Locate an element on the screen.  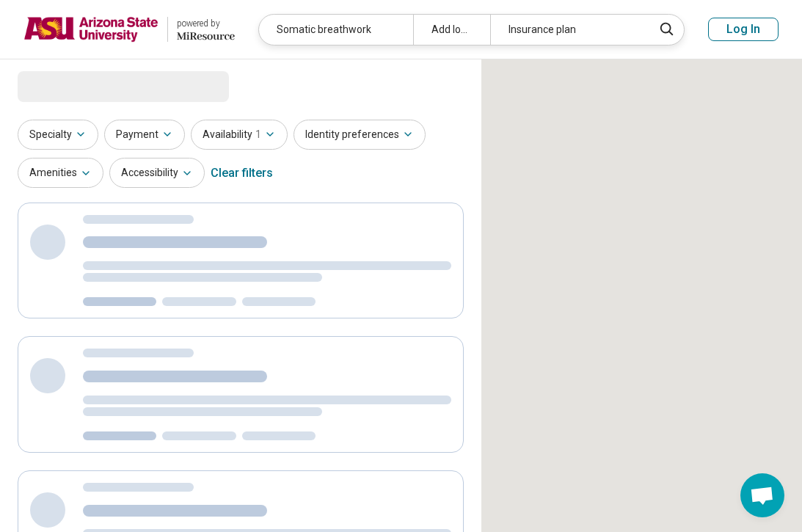
div: Clear filters is located at coordinates (241, 173).